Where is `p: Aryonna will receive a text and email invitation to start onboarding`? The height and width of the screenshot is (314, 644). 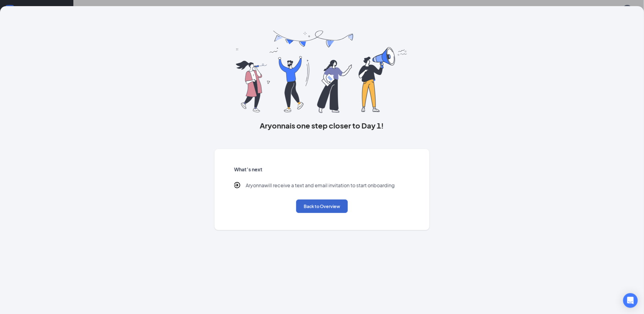
p: Aryonna will receive a text and email invitation to start onboarding is located at coordinates (320, 186).